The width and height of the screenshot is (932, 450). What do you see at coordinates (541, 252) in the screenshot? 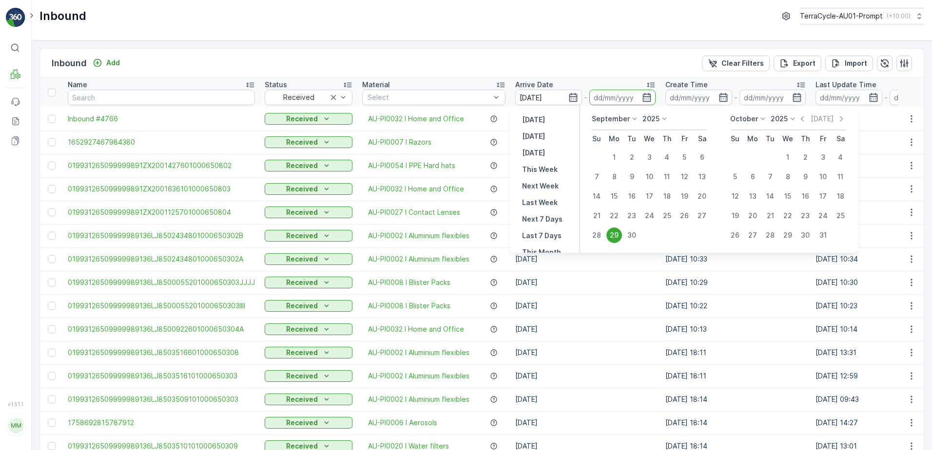
I see `p: This Month` at bounding box center [541, 252].